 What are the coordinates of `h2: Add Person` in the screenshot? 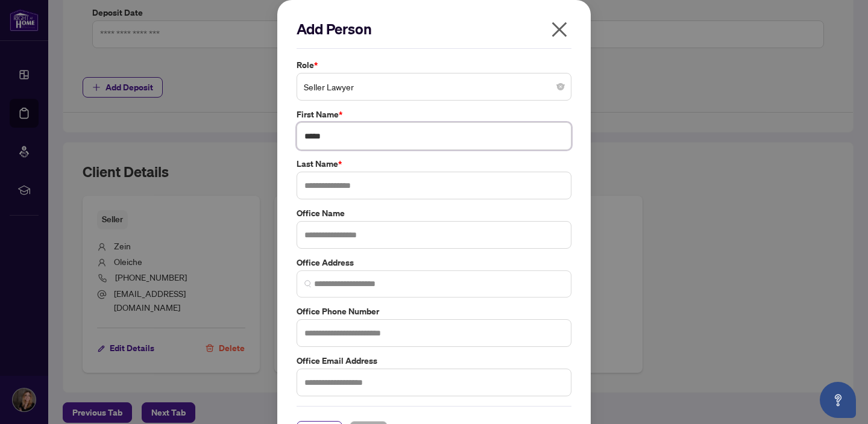 It's located at (434, 29).